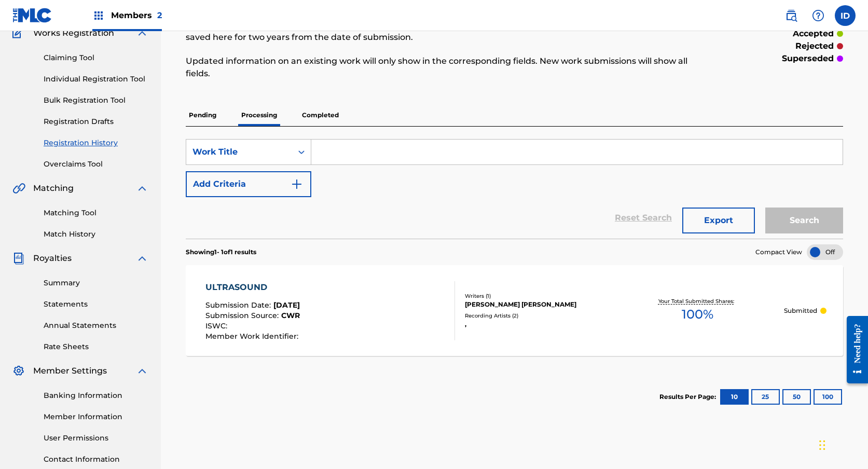  Describe the element at coordinates (291, 316) in the screenshot. I see `span: CWR` at that location.